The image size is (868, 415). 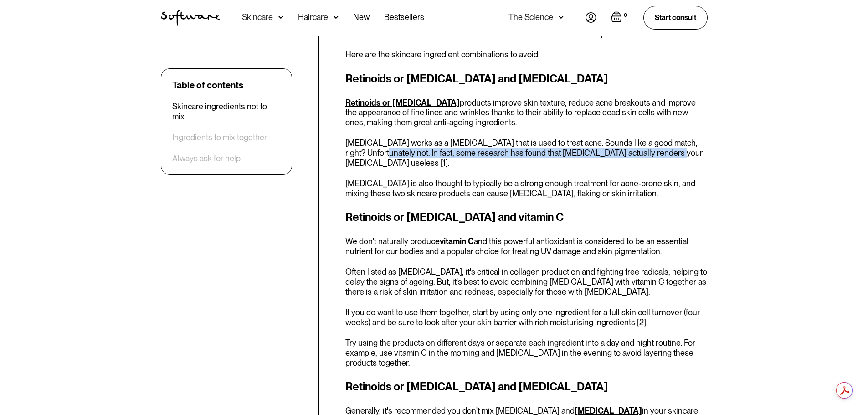 I want to click on div: Always ask for help, so click(x=207, y=158).